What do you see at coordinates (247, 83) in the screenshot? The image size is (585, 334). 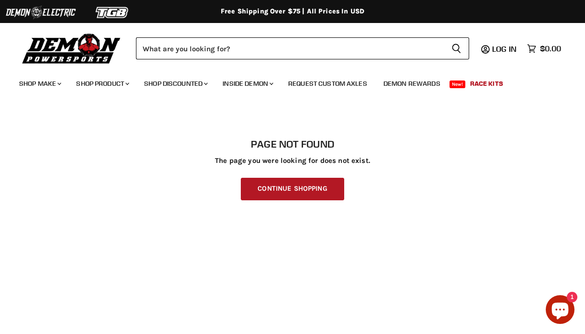 I see `a: Inside Demon` at bounding box center [247, 83].